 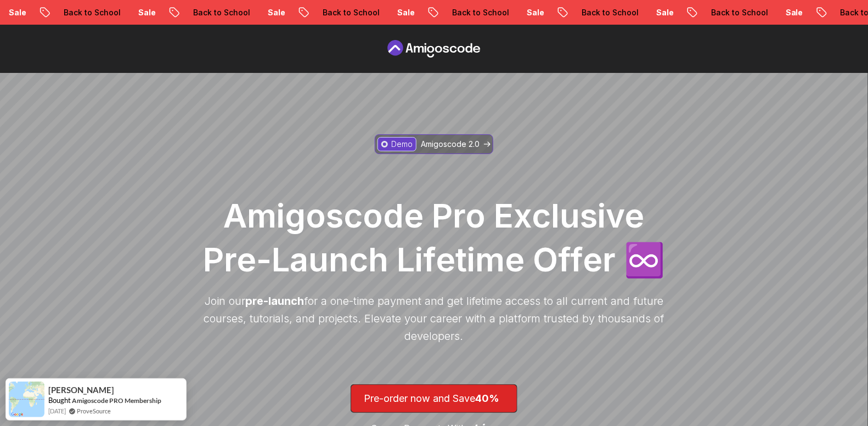 I want to click on a: ProveSource, so click(x=94, y=410).